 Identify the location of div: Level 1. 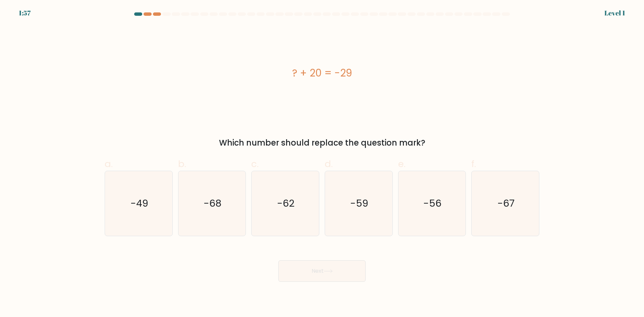
(615, 13).